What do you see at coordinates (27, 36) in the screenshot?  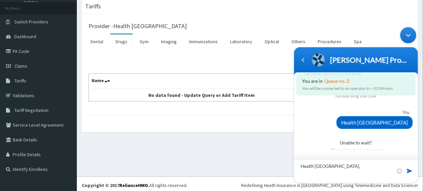 I see `img: d_794563401_operators_776852000000476009` at bounding box center [27, 36].